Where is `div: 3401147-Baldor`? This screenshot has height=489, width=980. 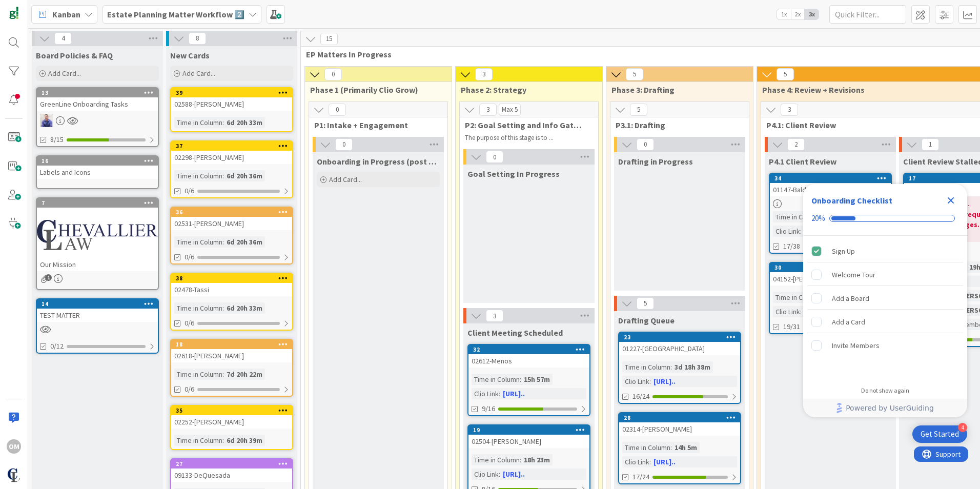
div: 3401147-Baldor is located at coordinates (830, 185).